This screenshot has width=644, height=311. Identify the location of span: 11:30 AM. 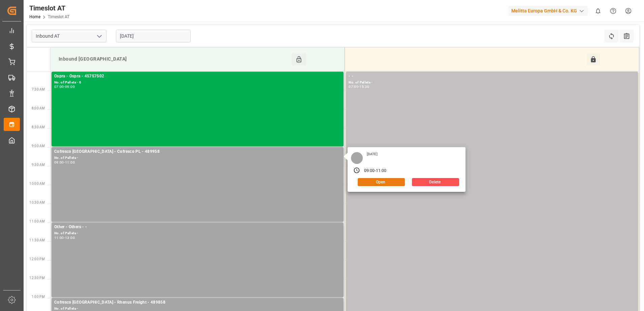
(37, 240).